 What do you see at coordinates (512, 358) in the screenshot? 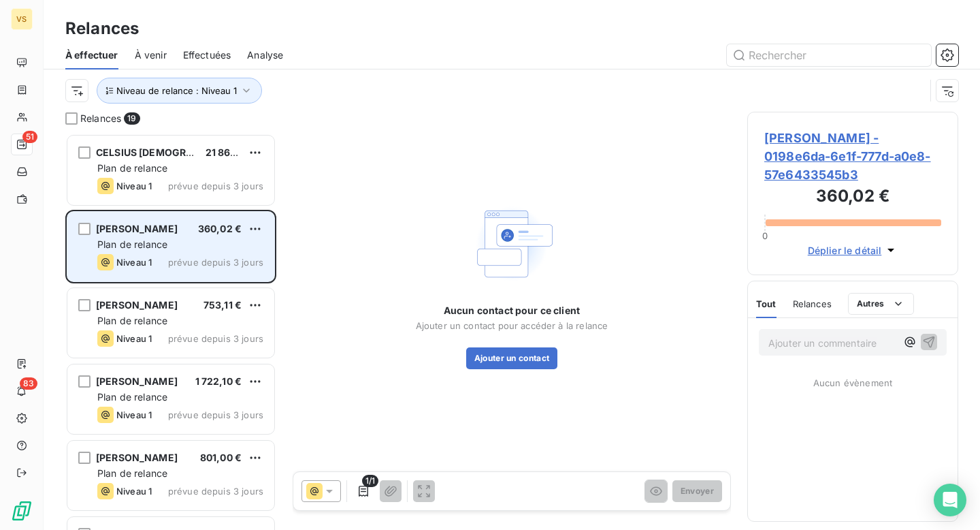
I see `button: Ajouter un contact` at bounding box center [512, 358].